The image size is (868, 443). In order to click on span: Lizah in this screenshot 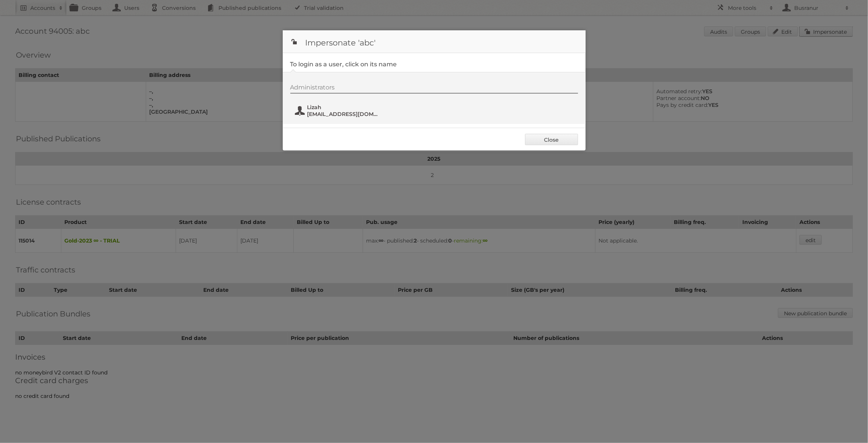, I will do `click(344, 107)`.